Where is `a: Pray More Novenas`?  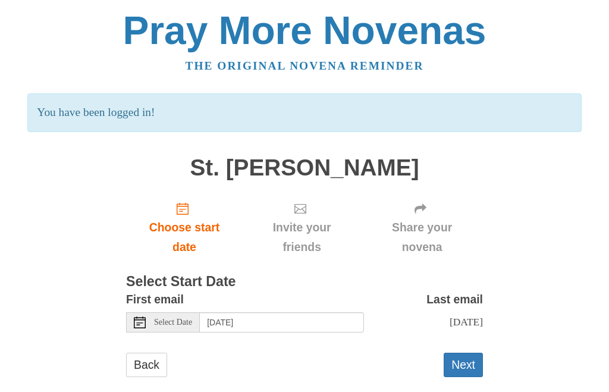 a: Pray More Novenas is located at coordinates (305, 30).